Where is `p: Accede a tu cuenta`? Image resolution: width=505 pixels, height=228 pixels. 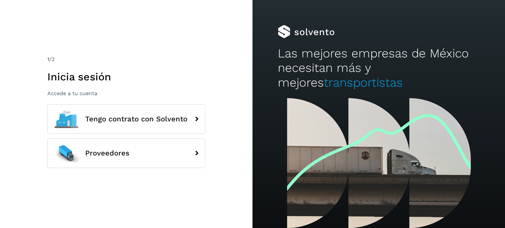
p: Accede a tu cuenta is located at coordinates (126, 93).